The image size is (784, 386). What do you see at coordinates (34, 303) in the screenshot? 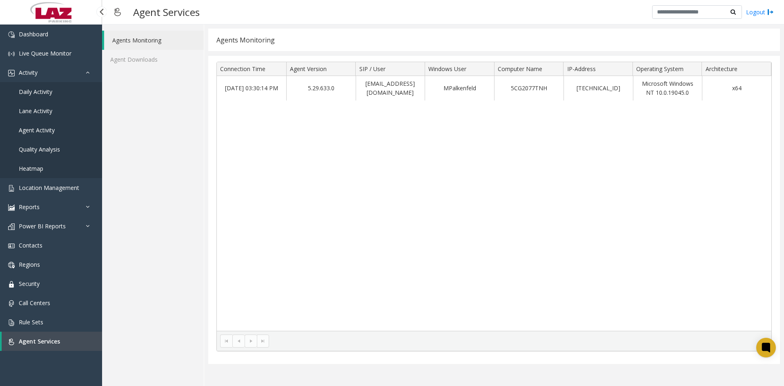
I see `span: Call Centers` at bounding box center [34, 303].